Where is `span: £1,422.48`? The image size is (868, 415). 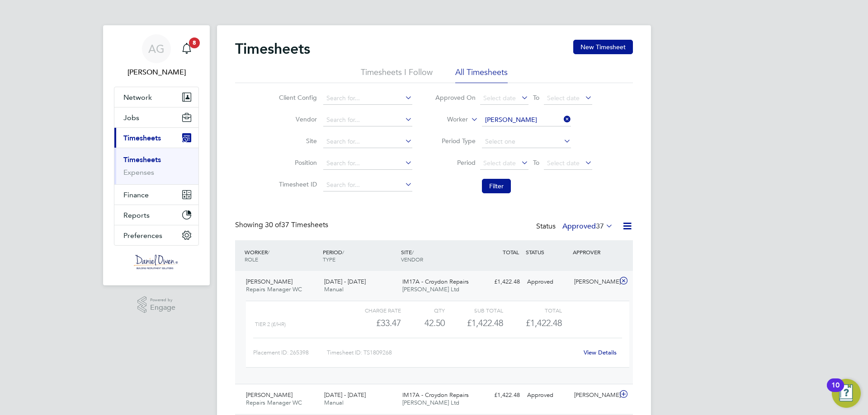 span: £1,422.48 is located at coordinates (544, 323).